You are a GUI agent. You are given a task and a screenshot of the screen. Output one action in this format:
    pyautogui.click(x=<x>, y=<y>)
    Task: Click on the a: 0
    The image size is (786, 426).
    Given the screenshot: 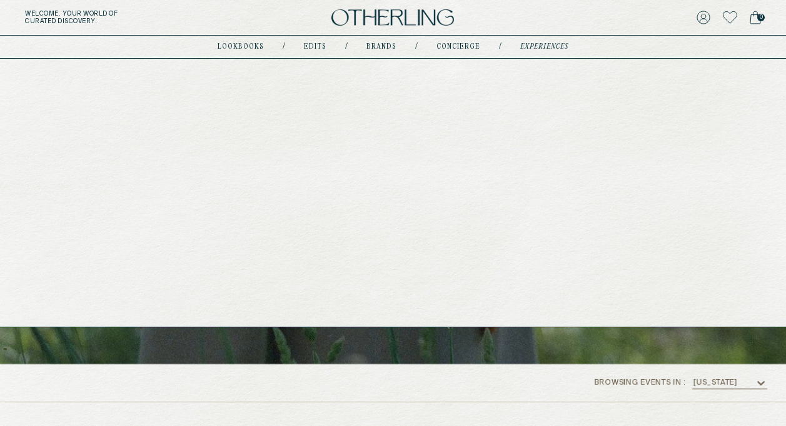 What is the action you would take?
    pyautogui.click(x=755, y=18)
    